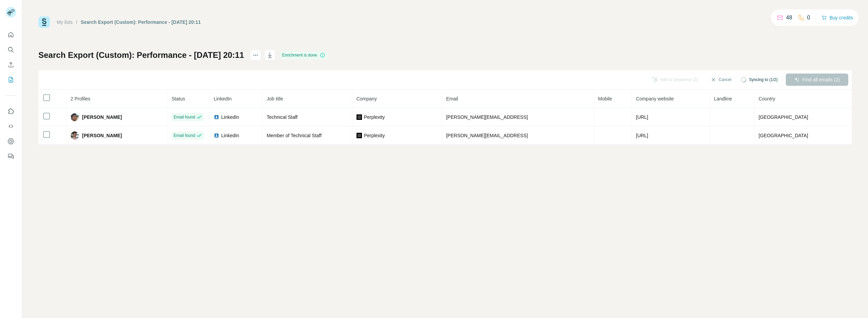 The width and height of the screenshot is (868, 318). I want to click on a: My lists, so click(65, 22).